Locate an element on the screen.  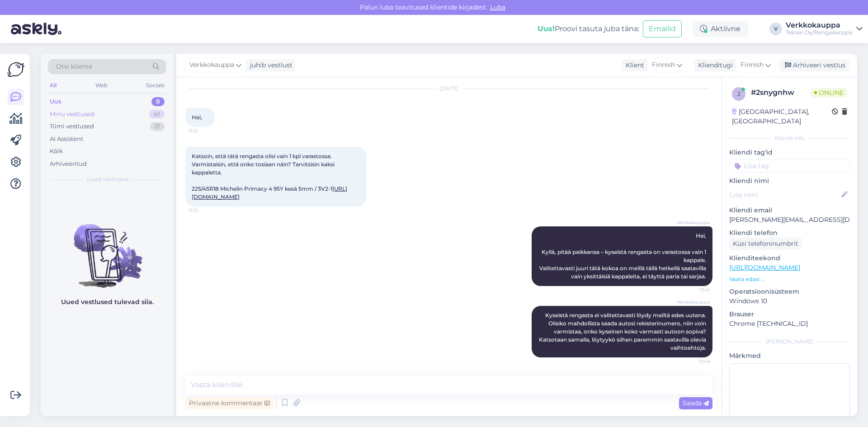
p: Operatsioonisüsteem is located at coordinates (789, 291).